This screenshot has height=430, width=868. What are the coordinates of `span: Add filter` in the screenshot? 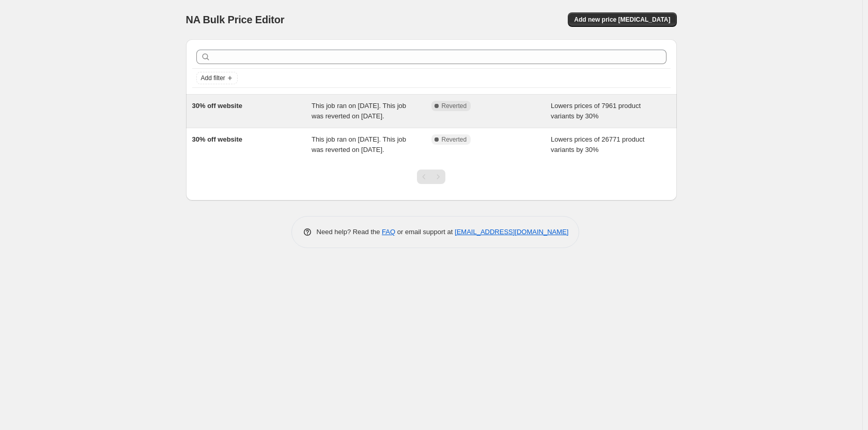 It's located at (213, 78).